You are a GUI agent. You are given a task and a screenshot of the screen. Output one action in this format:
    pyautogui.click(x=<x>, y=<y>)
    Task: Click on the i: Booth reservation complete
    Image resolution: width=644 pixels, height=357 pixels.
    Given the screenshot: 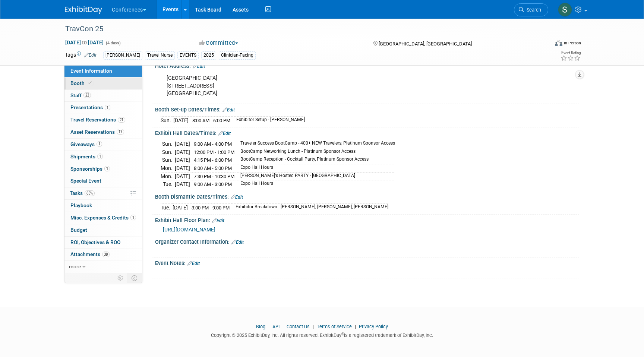 What is the action you would take?
    pyautogui.click(x=90, y=83)
    